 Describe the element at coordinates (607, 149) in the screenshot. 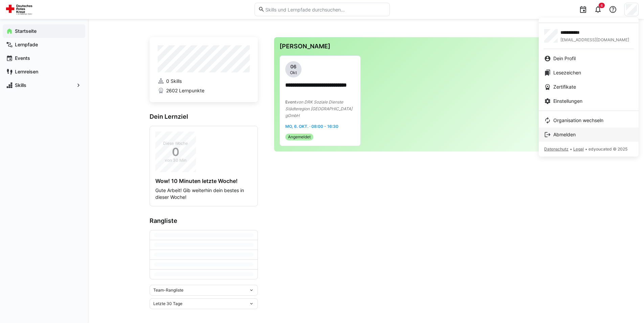

I see `span: edyoucated © 2025` at that location.